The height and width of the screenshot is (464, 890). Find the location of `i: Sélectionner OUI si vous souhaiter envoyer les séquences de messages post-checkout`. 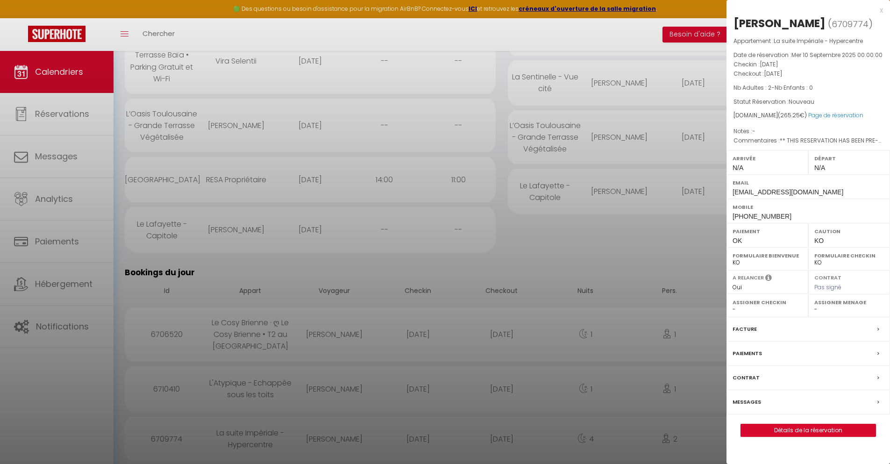

i: Sélectionner OUI si vous souhaiter envoyer les séquences de messages post-checkout is located at coordinates (768, 279).